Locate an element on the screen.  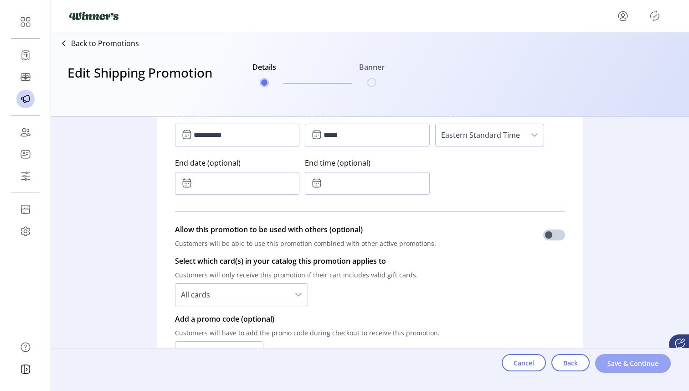
p: Customers will have to add the promo code during checkout to receive this promotion. is located at coordinates (307, 332).